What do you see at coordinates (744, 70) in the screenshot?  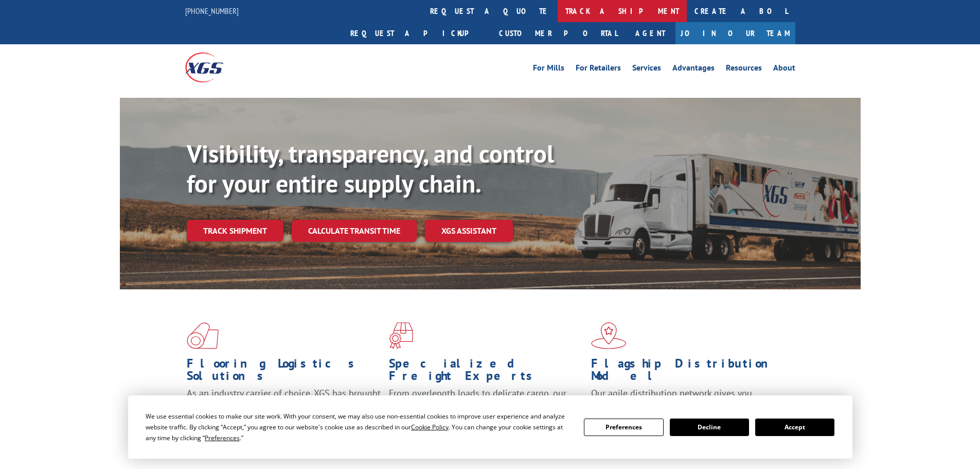 I see `a: Resources` at bounding box center [744, 70].